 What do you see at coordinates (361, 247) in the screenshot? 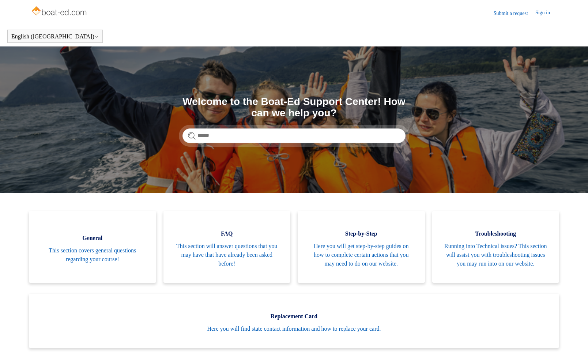
I see `a: Step-by-Step Here you will get step-by-step guides on how to complete certain actions that you ma...` at bounding box center [361, 247].